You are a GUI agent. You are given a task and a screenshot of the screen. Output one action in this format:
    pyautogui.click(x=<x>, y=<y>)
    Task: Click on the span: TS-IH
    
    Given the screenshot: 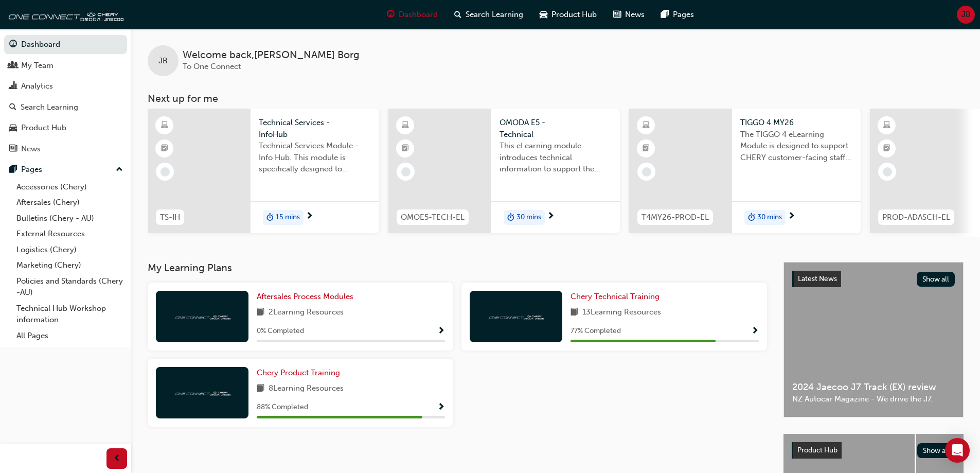 What is the action you would take?
    pyautogui.click(x=170, y=217)
    